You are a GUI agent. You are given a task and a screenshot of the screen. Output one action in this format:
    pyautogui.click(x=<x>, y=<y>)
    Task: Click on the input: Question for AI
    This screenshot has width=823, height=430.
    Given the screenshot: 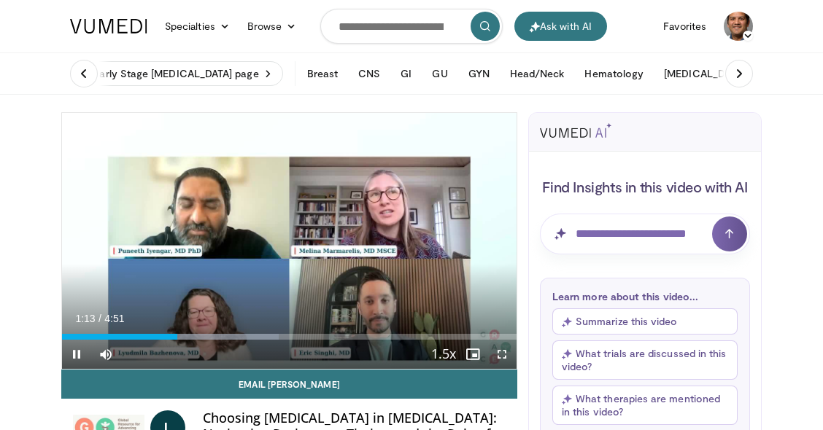 What is the action you would take?
    pyautogui.click(x=645, y=234)
    